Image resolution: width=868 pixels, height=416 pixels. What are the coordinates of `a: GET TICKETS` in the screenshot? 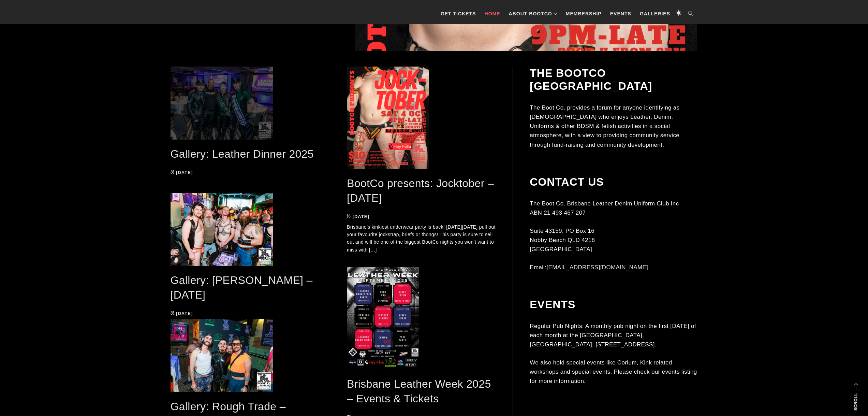 It's located at (458, 14).